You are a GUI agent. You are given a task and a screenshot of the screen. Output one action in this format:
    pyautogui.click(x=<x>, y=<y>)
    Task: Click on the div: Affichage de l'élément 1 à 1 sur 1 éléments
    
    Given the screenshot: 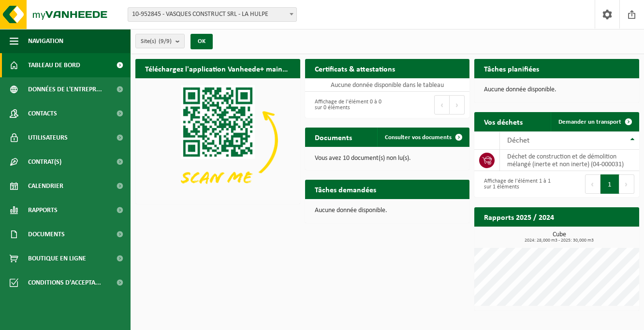 What is the action you would take?
    pyautogui.click(x=516, y=184)
    